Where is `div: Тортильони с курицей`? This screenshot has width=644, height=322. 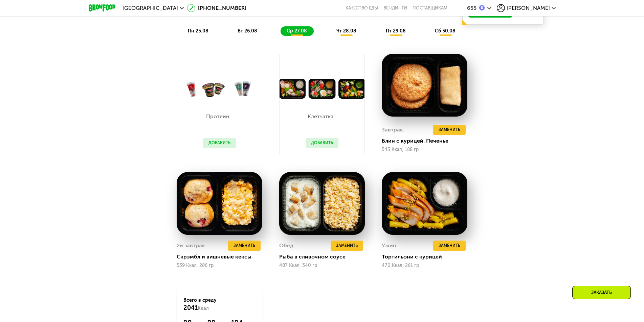 div: Тортильони с курицей is located at coordinates (427, 257).